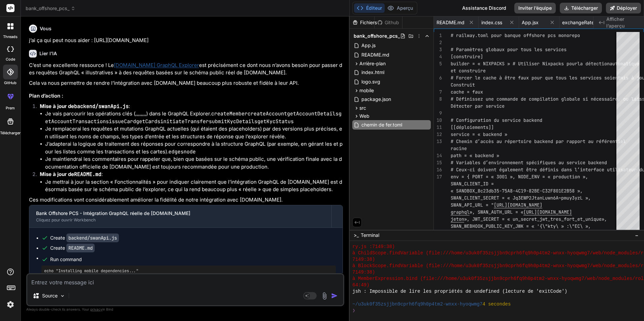 The height and width of the screenshot is (321, 644). I want to click on span: Terminal, so click(370, 235).